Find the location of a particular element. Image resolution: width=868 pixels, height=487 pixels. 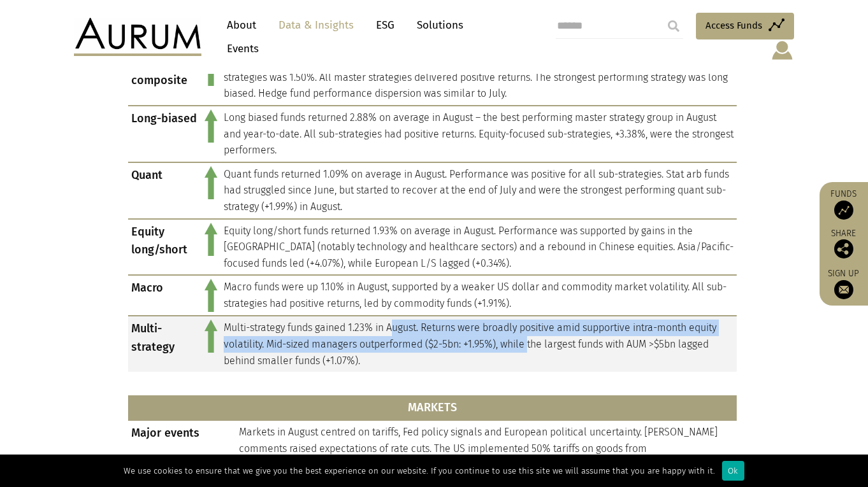

td: Multi-strategy funds gained 1.23% in August. Returns were broadly positive amid supportive intra-... is located at coordinates (478, 344).